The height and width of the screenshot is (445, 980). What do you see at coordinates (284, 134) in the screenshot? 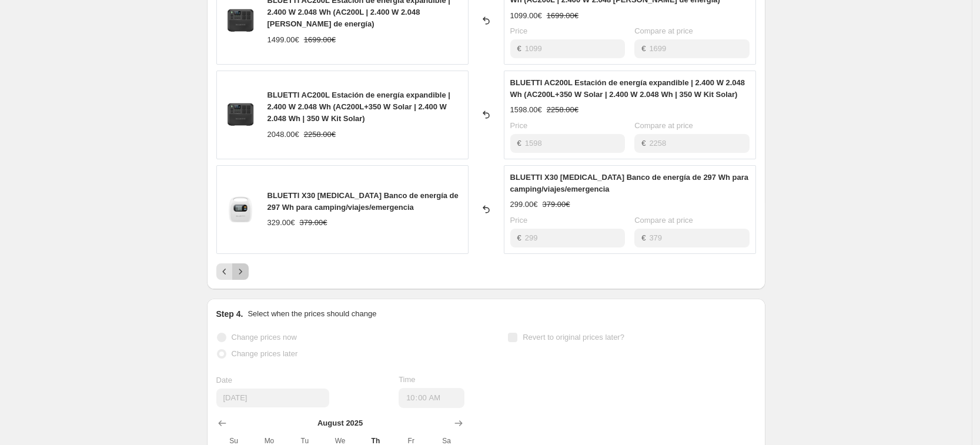
I see `div: 2048.00€` at bounding box center [284, 134].